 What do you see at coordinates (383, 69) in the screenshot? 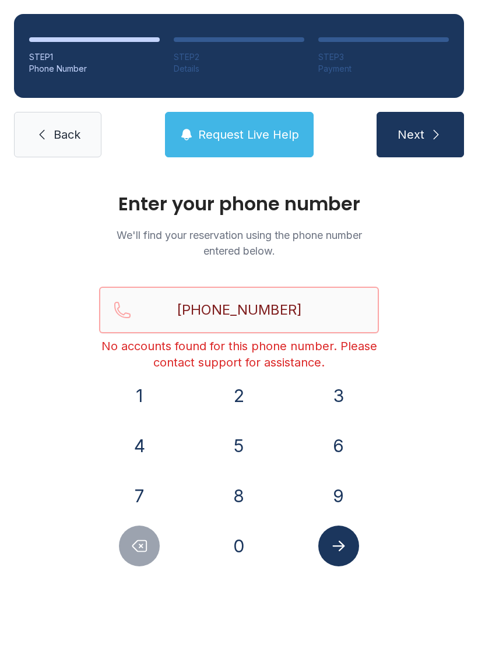
I see `div: Payment` at bounding box center [383, 69].